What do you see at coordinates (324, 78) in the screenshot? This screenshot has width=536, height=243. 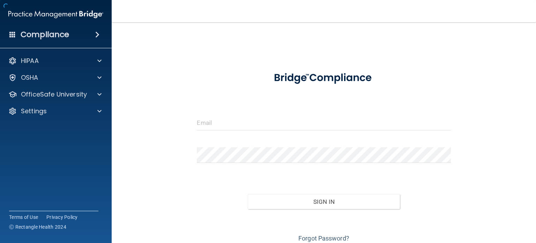 I see `img: bridge_compliance_login_screen.278c3ca4.svg` at bounding box center [324, 78].